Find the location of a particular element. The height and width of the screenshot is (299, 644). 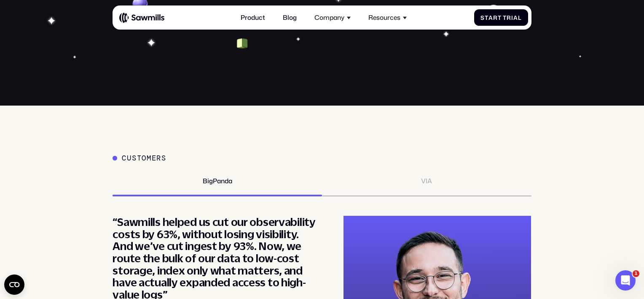

div: Customers is located at coordinates (144, 158).